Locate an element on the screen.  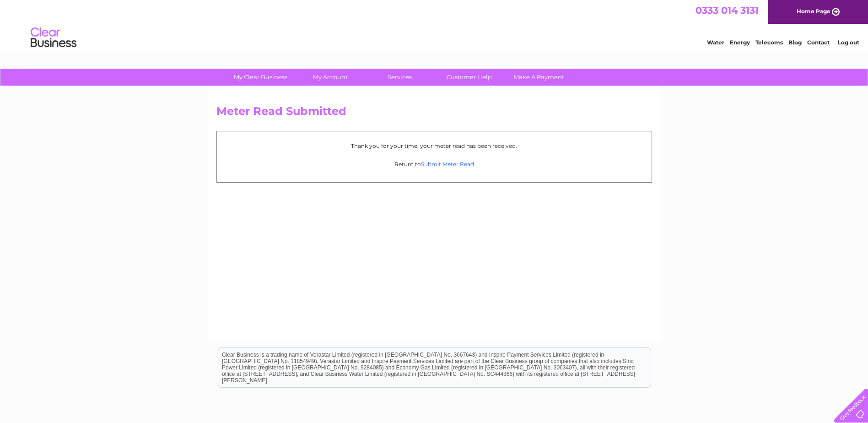
a: Log out is located at coordinates (848, 43).